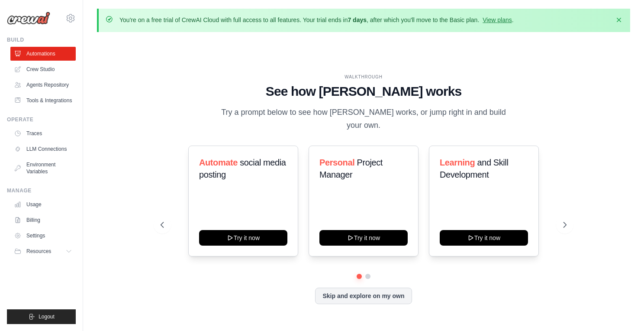  What do you see at coordinates (218, 162) in the screenshot?
I see `span: Automate` at bounding box center [218, 162].